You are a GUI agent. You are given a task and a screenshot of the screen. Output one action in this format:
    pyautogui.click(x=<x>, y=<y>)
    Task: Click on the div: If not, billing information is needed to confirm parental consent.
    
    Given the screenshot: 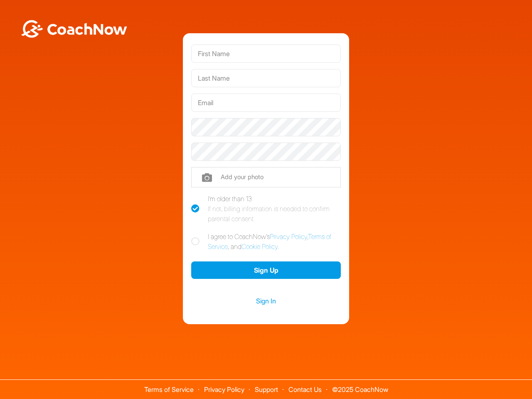 What is the action you would take?
    pyautogui.click(x=274, y=214)
    